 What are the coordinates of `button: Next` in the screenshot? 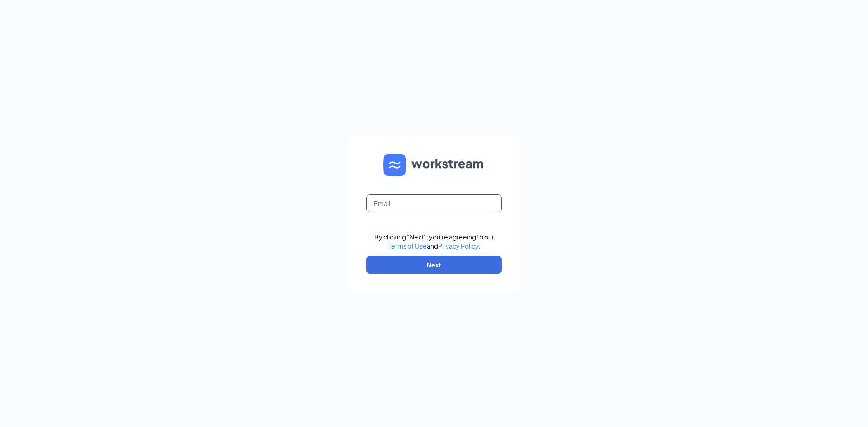 It's located at (434, 265).